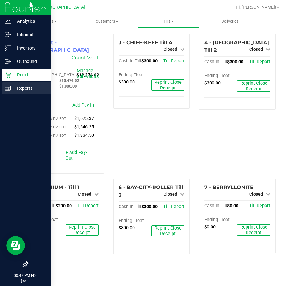 Image resolution: width=288 pixels, height=286 pixels. Describe the element at coordinates (30, 21) in the screenshot. I see `p: Analytics` at that location.